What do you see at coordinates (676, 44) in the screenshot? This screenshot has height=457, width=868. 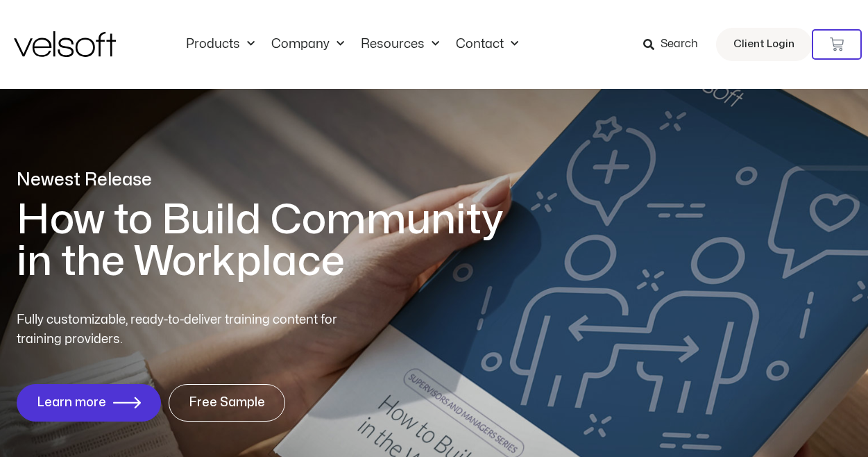 I see `a: Search` at bounding box center [676, 44].